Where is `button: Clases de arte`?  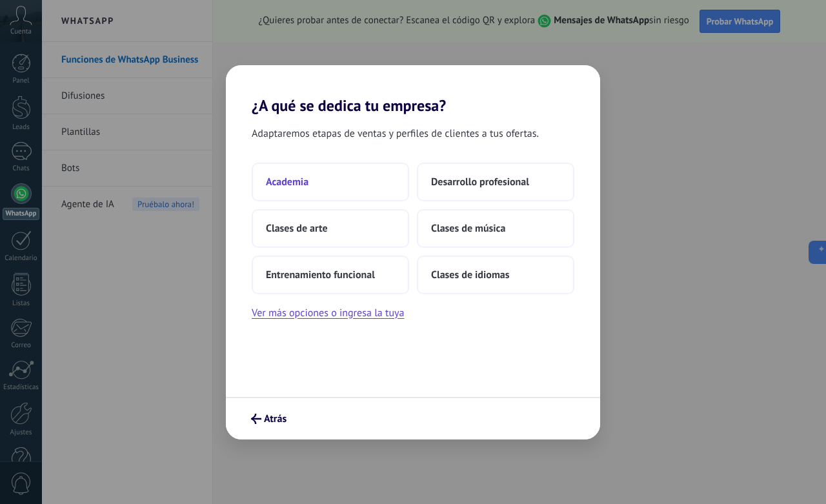
button: Clases de arte is located at coordinates (330, 229).